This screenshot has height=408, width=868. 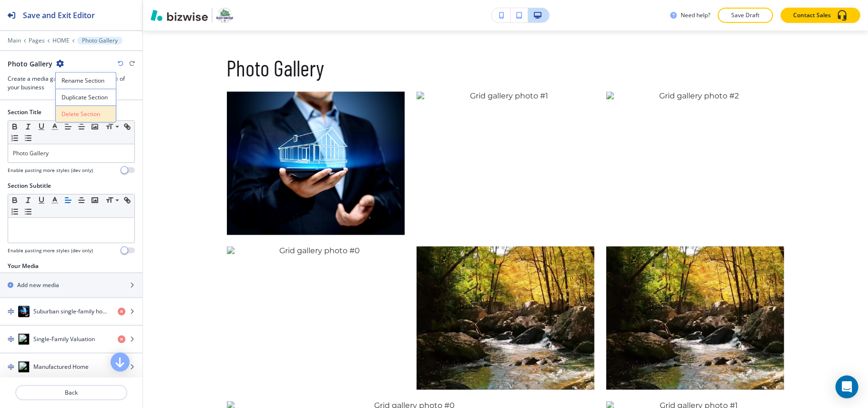 What do you see at coordinates (37, 40) in the screenshot?
I see `button: Pages` at bounding box center [37, 40].